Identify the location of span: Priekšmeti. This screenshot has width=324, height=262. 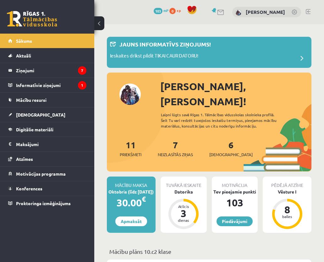
(131, 155).